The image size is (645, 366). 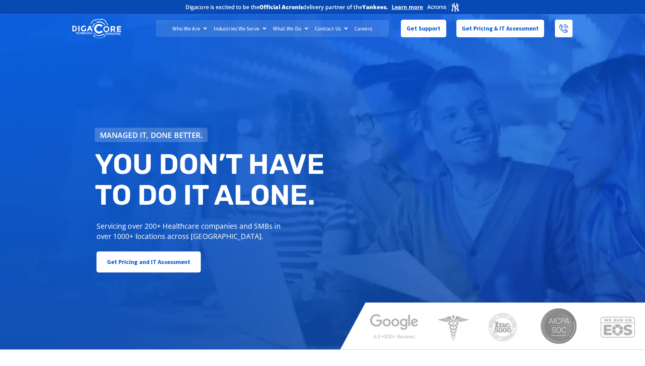 I want to click on b: Yankees., so click(x=375, y=7).